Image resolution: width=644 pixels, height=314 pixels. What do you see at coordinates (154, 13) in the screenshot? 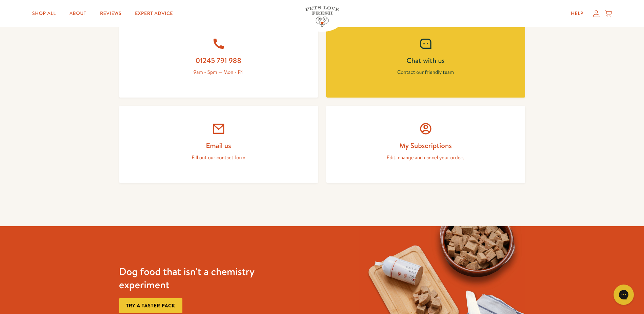
I see `a: Expert Advice` at bounding box center [154, 13].